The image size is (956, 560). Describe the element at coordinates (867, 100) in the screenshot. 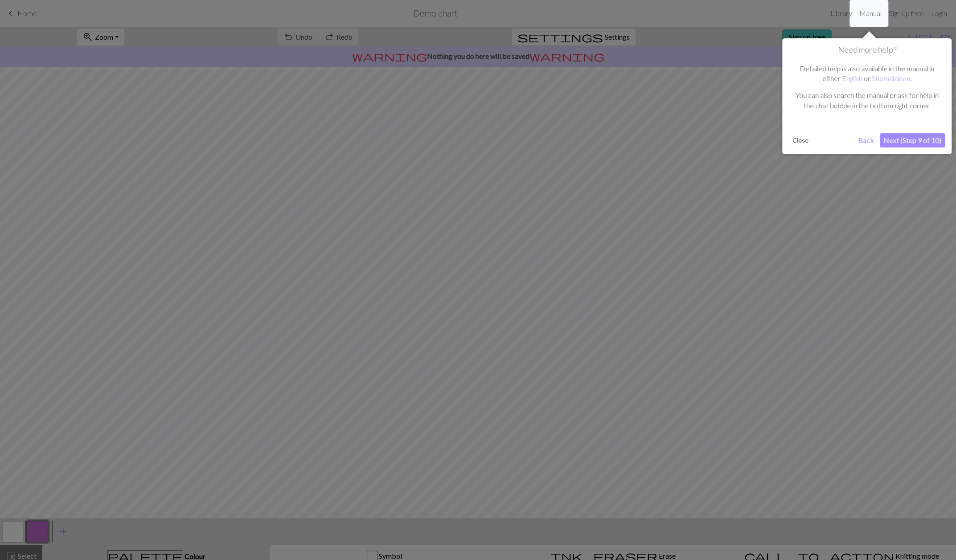

I see `p: You can also search the manual or ask for help in the chat bubble in the bottom right corner.` at that location.